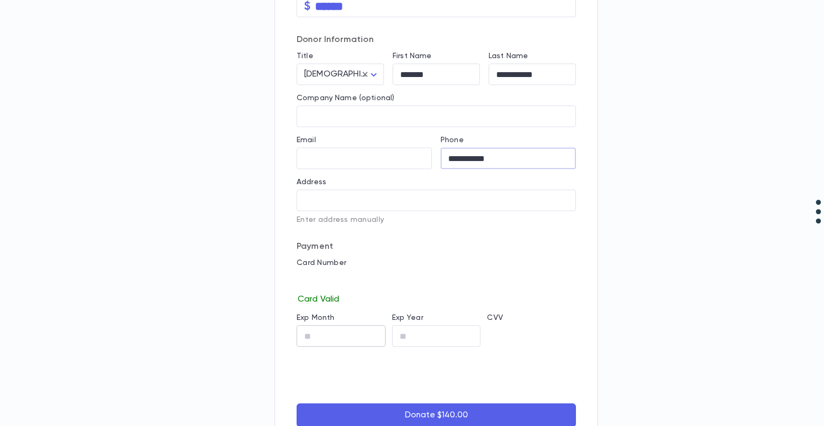 The height and width of the screenshot is (426, 824). What do you see at coordinates (508, 56) in the screenshot?
I see `label: Last Name` at bounding box center [508, 56].